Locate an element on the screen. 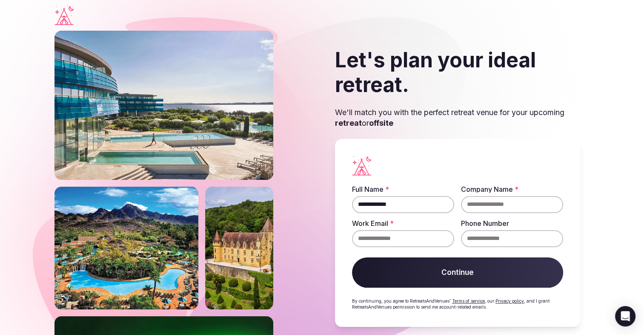 The height and width of the screenshot is (335, 644). a: Terms of service is located at coordinates (468, 301).